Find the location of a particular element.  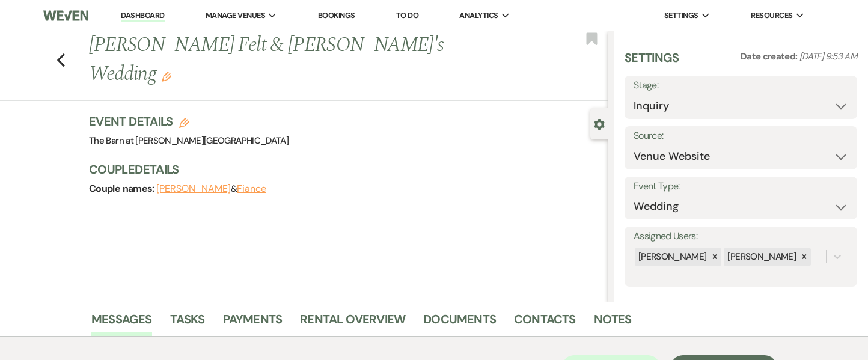

a: Documents is located at coordinates (459, 323).